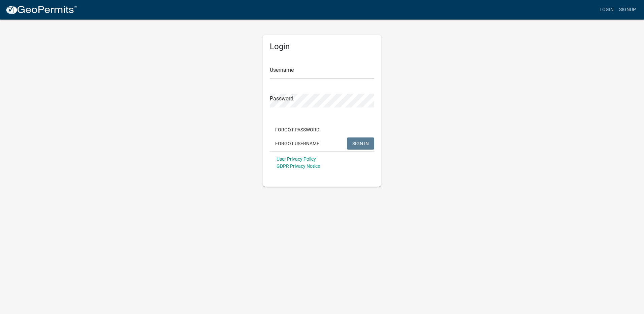  Describe the element at coordinates (298, 166) in the screenshot. I see `a: GDPR Privacy Notice` at that location.